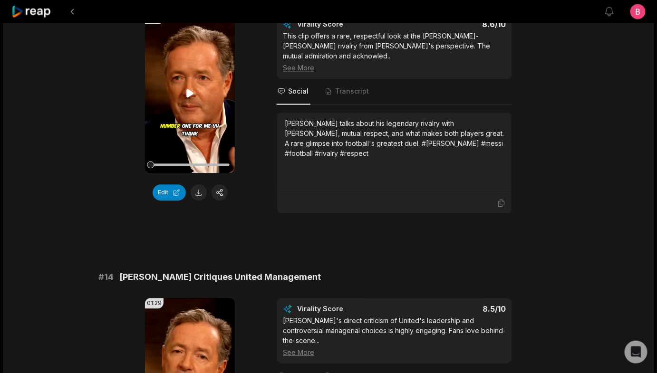  I want to click on div: 8.5 /10, so click(455, 309).